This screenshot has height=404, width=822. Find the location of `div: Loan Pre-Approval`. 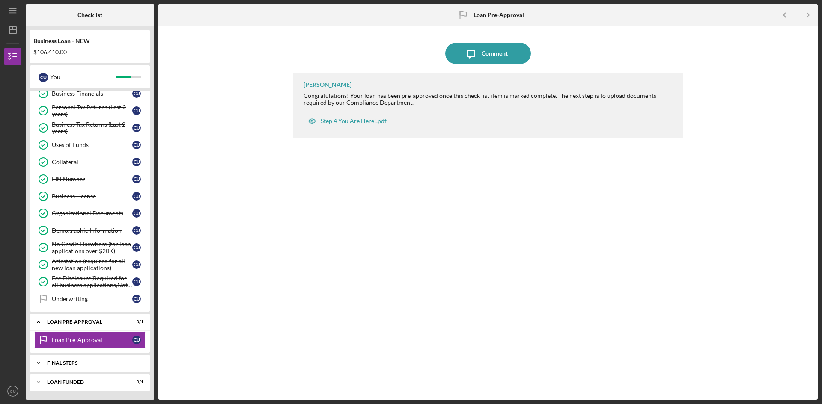

div: Loan Pre-Approval is located at coordinates (92, 340).